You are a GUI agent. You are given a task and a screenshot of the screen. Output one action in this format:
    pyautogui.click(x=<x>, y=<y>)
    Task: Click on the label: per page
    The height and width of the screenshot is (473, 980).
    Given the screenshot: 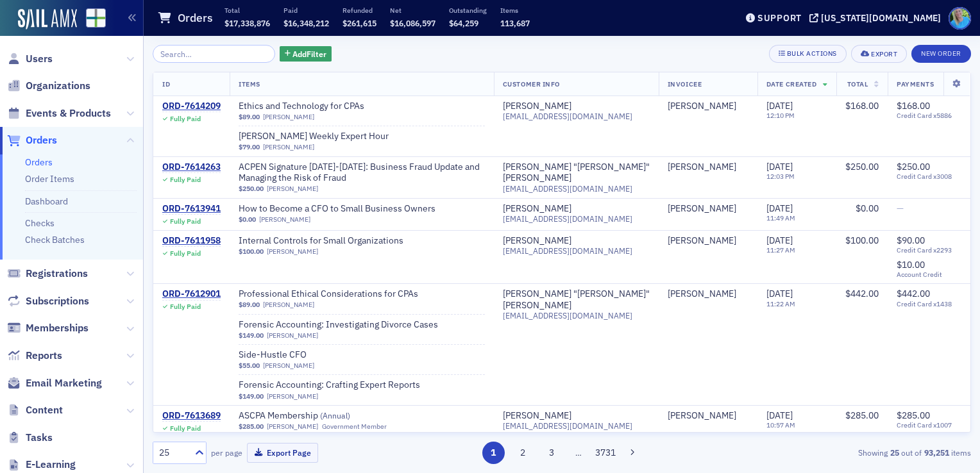 What is the action you would take?
    pyautogui.click(x=227, y=453)
    